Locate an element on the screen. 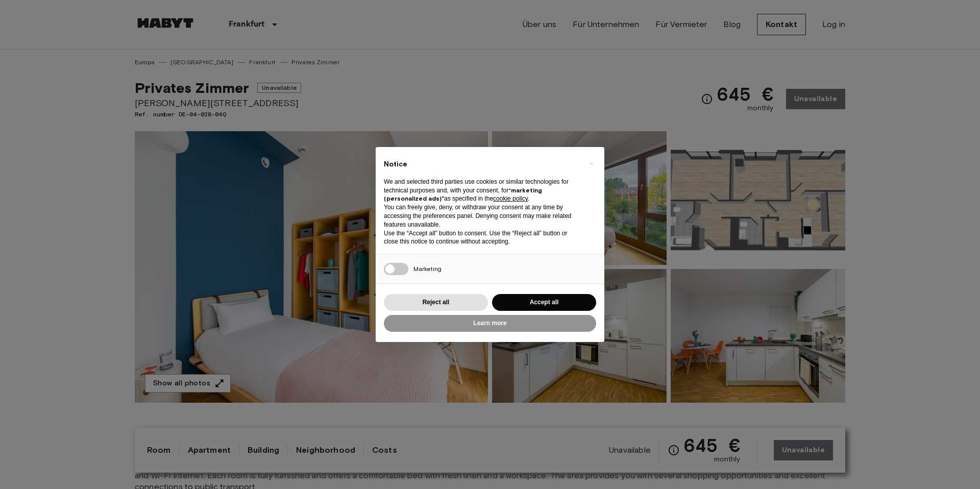 The width and height of the screenshot is (980, 489). a: cookie policy is located at coordinates (510, 199).